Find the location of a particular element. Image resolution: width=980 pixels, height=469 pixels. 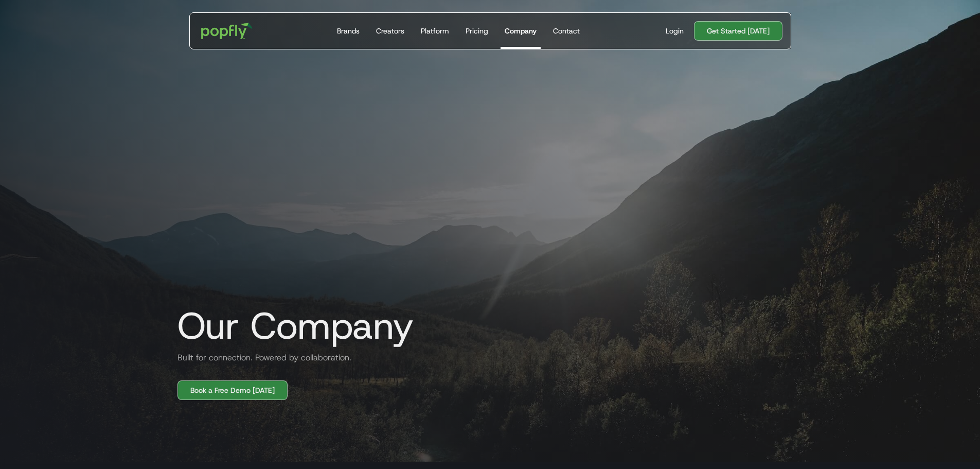

a: Creators is located at coordinates (390, 31).